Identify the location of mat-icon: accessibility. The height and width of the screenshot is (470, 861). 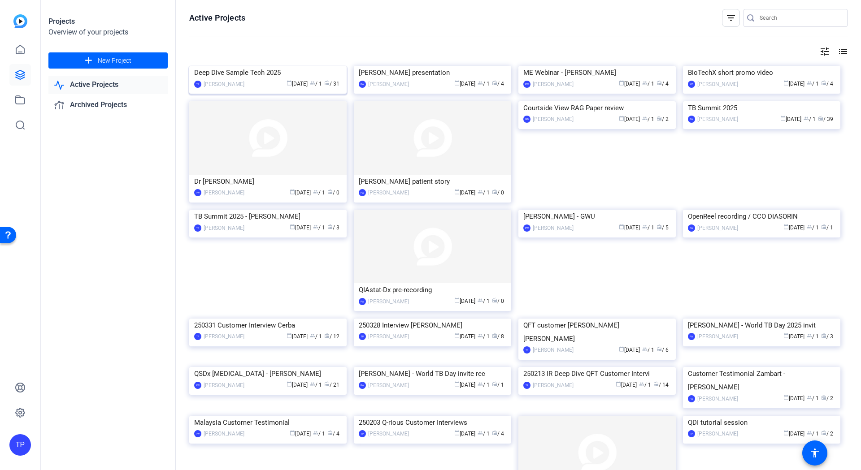
(814, 453).